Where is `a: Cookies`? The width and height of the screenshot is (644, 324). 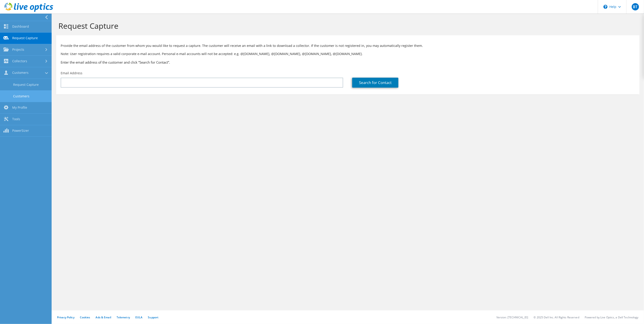
a: Cookies is located at coordinates (85, 317).